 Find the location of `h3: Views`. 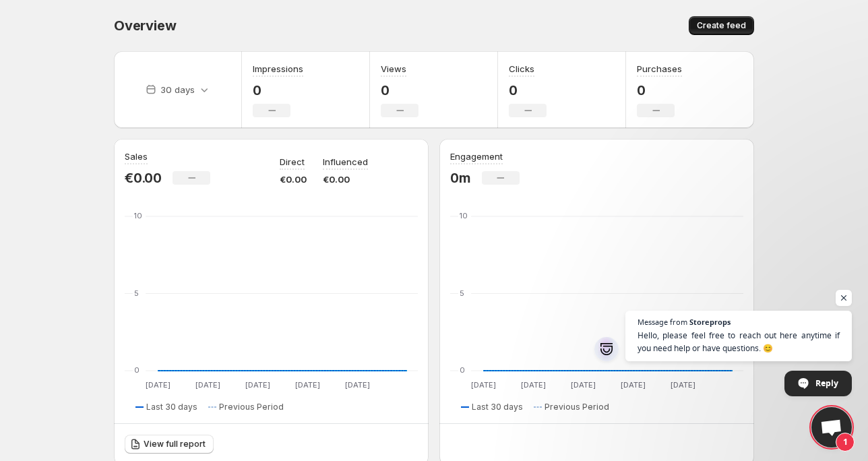

h3: Views is located at coordinates (393, 69).